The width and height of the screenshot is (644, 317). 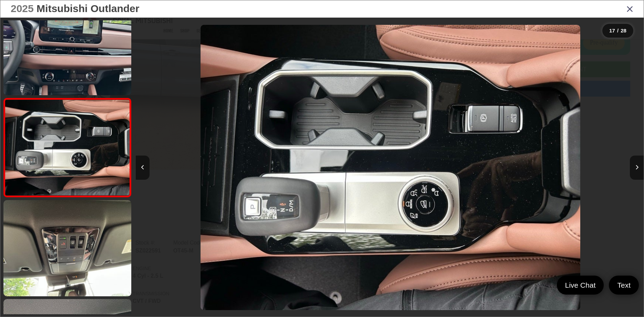 What do you see at coordinates (143, 167) in the screenshot?
I see `button: Previous image` at bounding box center [143, 167].